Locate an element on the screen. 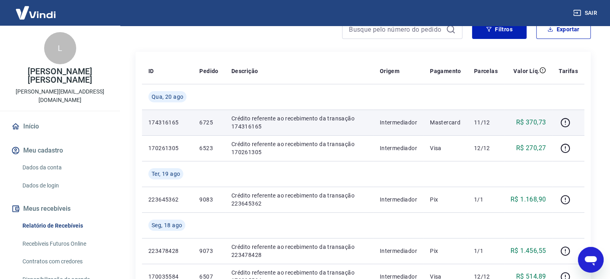 The image size is (610, 279). span: Qua, 20 ago is located at coordinates (167, 97).